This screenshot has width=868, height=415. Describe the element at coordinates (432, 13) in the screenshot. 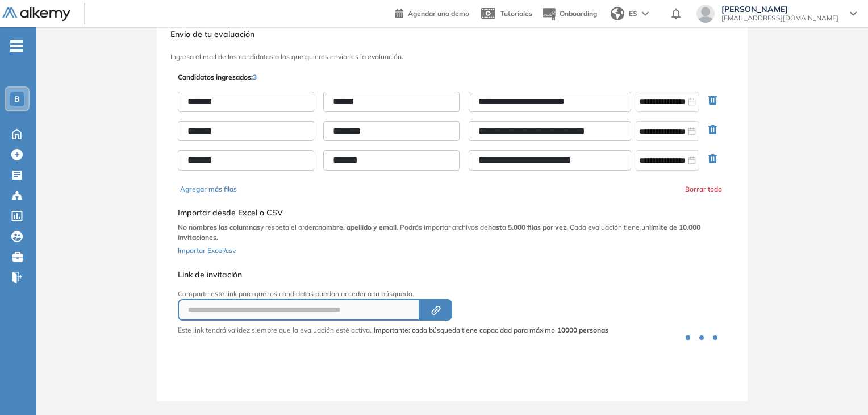

I see `a: Agendar una demo` at that location.